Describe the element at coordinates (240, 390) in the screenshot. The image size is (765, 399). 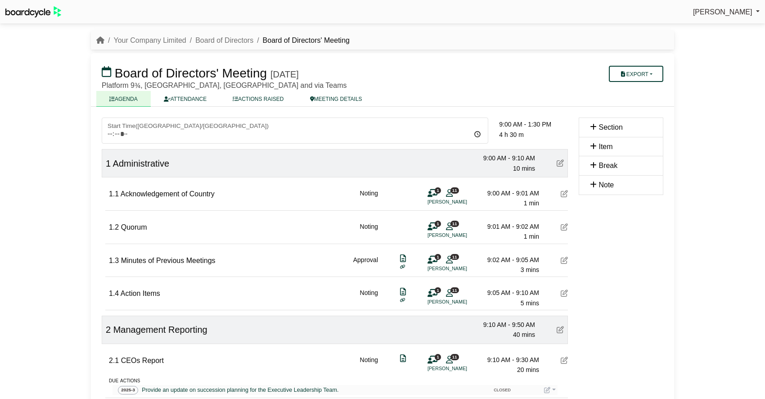
I see `div: Provide an update on succession planning for the Executive Leadership Team.` at that location.